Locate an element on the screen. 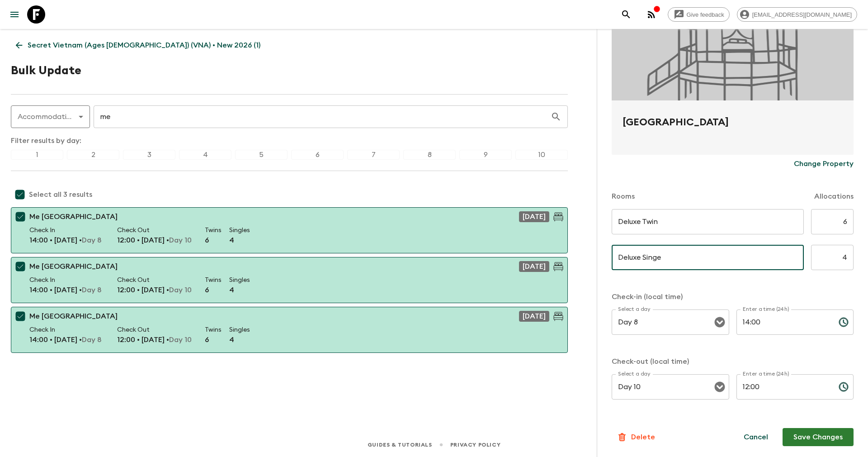 The image size is (868, 457). p: Check-out (local time) is located at coordinates (732, 362).